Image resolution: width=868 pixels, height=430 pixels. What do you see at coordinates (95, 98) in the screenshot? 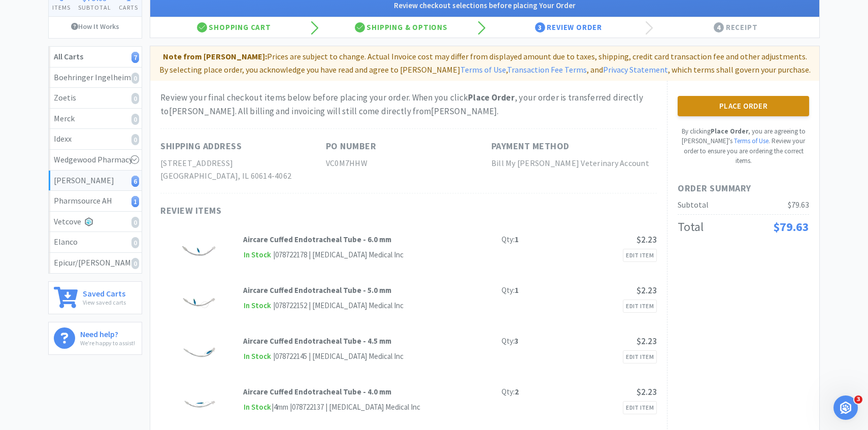
I see `div: Zoetis` at bounding box center [95, 98].